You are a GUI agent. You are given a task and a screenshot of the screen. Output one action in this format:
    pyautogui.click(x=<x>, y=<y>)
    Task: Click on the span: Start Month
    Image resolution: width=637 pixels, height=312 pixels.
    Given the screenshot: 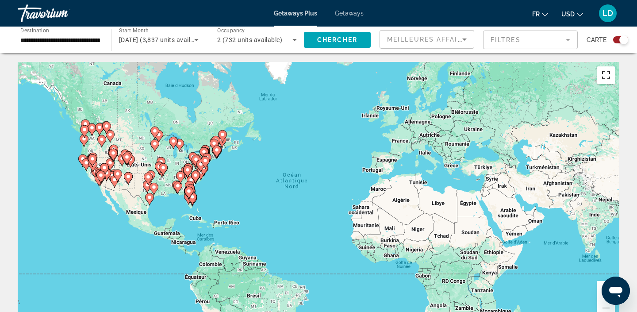 What is the action you would take?
    pyautogui.click(x=134, y=31)
    